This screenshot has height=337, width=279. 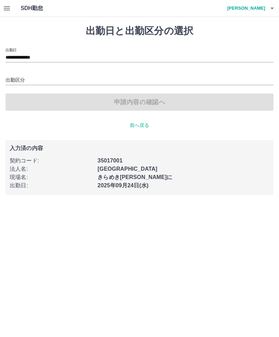 What do you see at coordinates (11, 50) in the screenshot?
I see `label: 出勤日` at bounding box center [11, 50].